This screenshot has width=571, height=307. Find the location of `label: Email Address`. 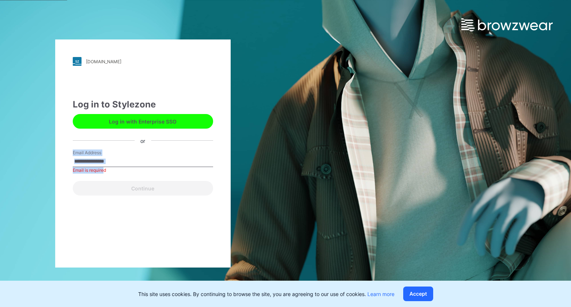

label: Email Address is located at coordinates (98, 153).